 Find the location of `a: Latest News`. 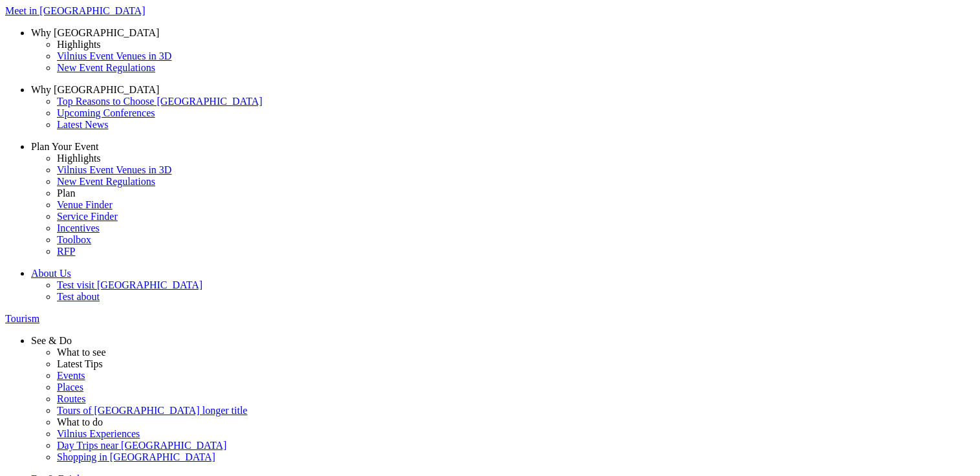

a: Latest News is located at coordinates (516, 125).